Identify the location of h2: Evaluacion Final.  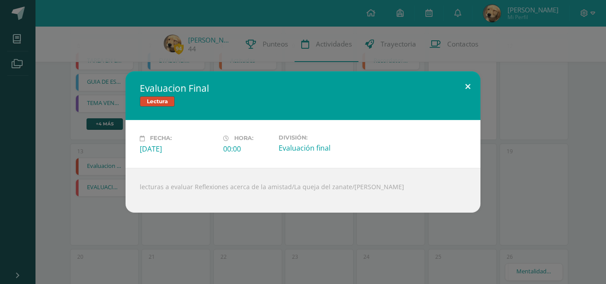
(303, 88).